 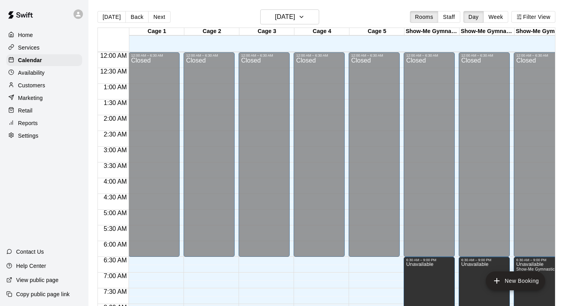 I want to click on a: Home, so click(x=44, y=35).